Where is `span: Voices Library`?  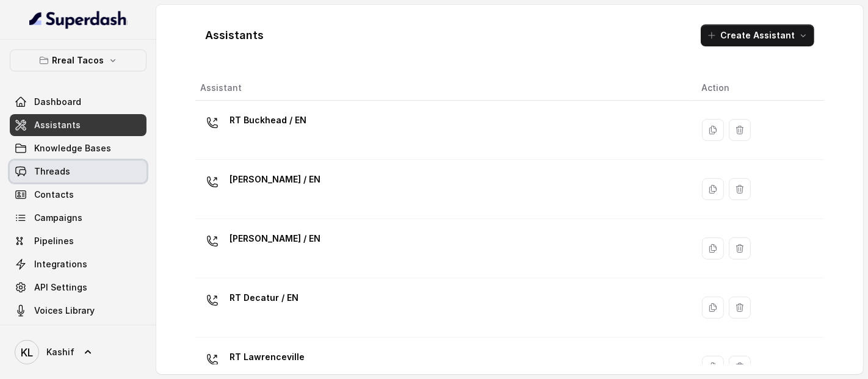
span: Voices Library is located at coordinates (64, 311).